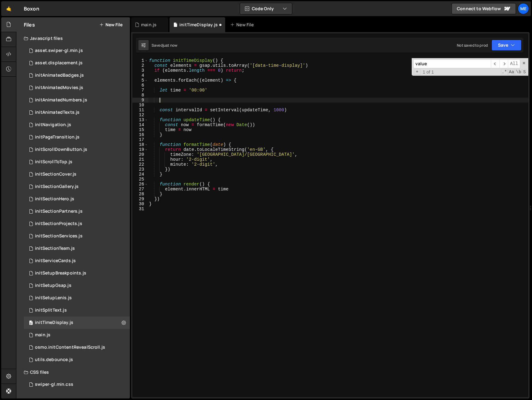  I want to click on div: initSectionGallery.js, so click(57, 187).